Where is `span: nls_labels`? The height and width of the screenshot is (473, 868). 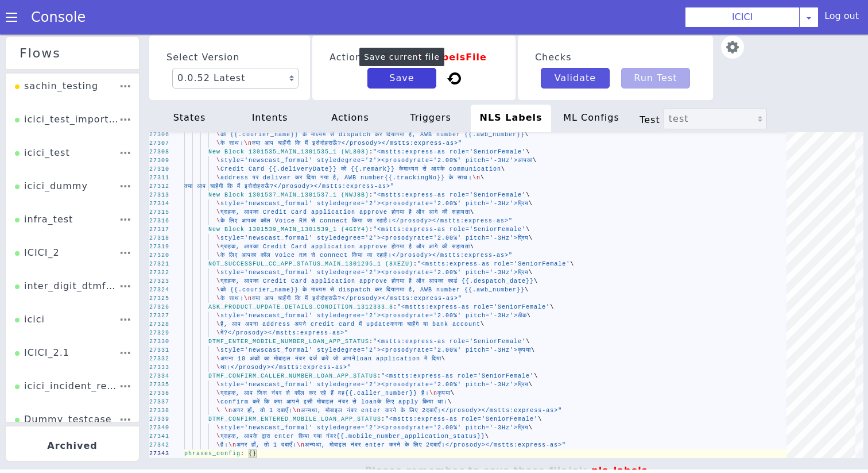 span: nls_labels is located at coordinates (620, 439).